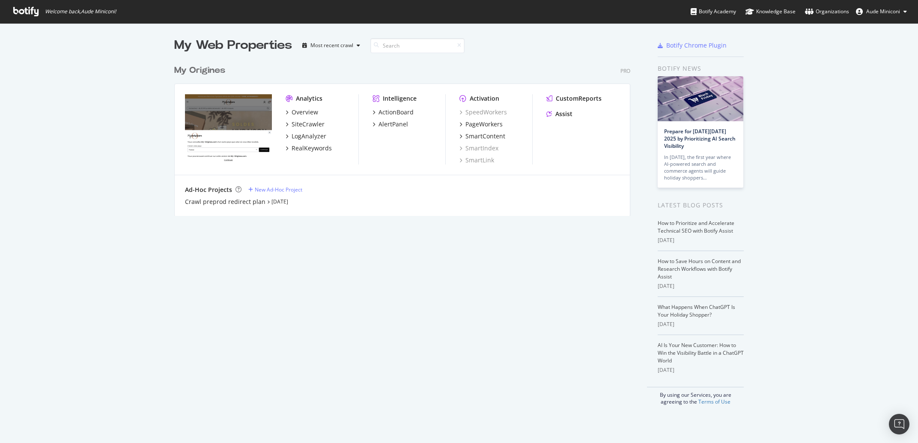  What do you see at coordinates (696, 45) in the screenshot?
I see `div: Botify Chrome Plugin` at bounding box center [696, 45].